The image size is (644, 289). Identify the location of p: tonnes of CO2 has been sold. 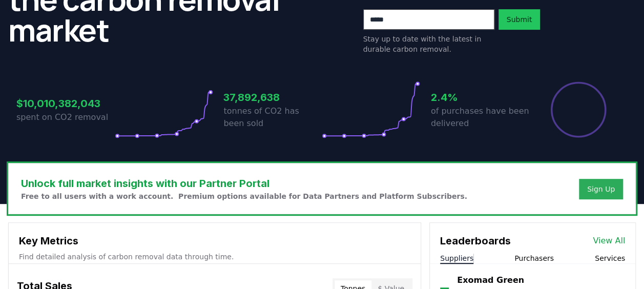
(273, 118).